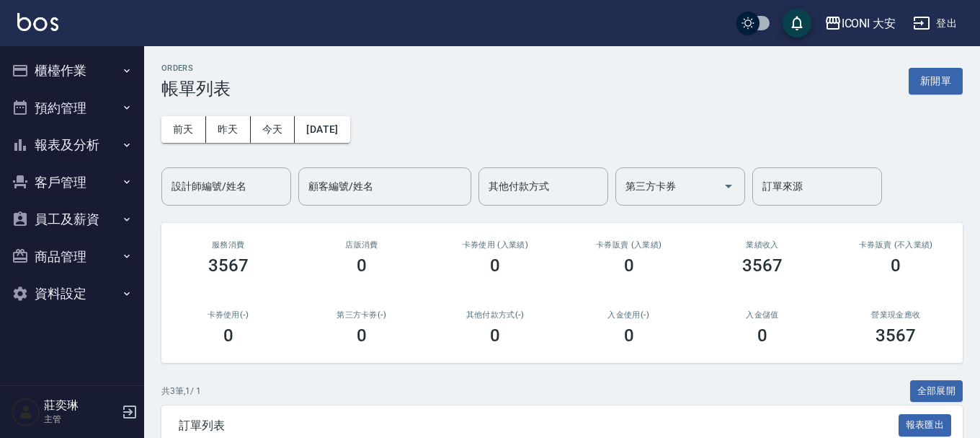 The image size is (980, 438). I want to click on button: 全部展開, so click(936, 391).